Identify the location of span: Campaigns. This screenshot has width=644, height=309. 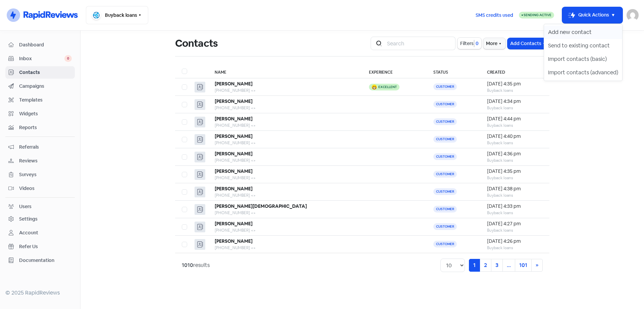
(45, 86).